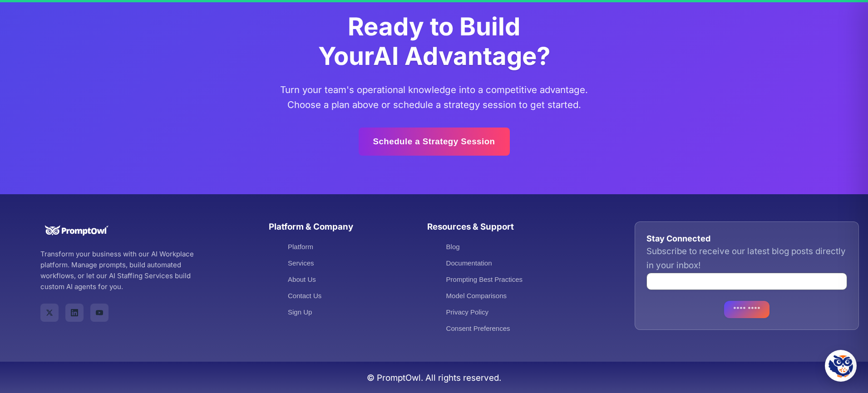  What do you see at coordinates (462, 56) in the screenshot?
I see `span: AI Advantage?` at bounding box center [462, 56].